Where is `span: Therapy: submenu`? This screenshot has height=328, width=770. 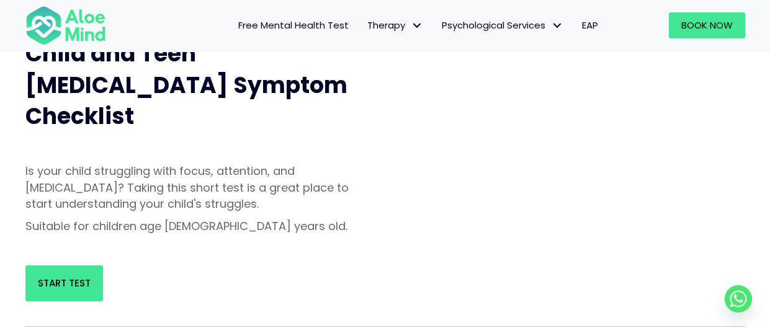
span: Therapy: submenu is located at coordinates (417, 25).